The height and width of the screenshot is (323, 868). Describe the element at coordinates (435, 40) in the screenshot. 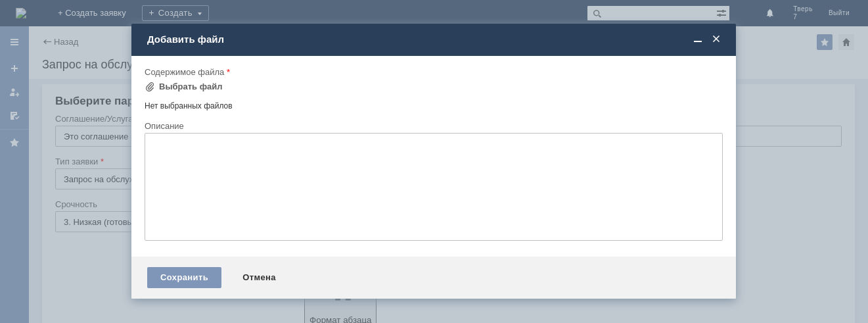

I see `div: Добавить файл` at that location.